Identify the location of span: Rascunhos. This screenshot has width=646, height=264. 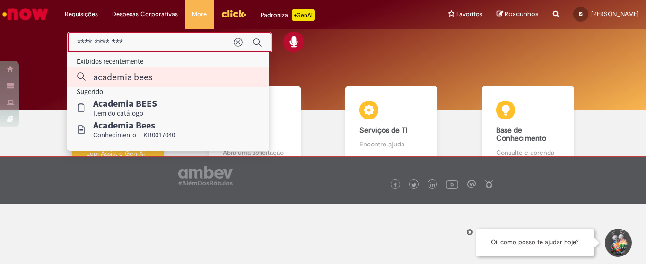
(522, 14).